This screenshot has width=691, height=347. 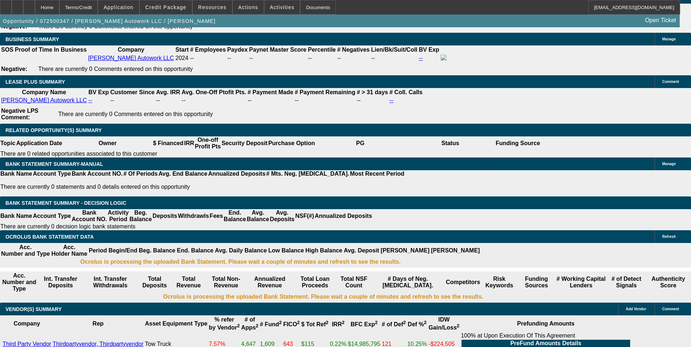 What do you see at coordinates (669, 237) in the screenshot?
I see `span: Refresh` at bounding box center [669, 237].